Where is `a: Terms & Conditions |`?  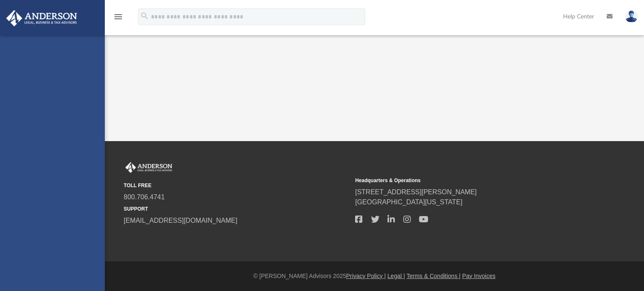
a: Terms & Conditions | is located at coordinates (434, 276).